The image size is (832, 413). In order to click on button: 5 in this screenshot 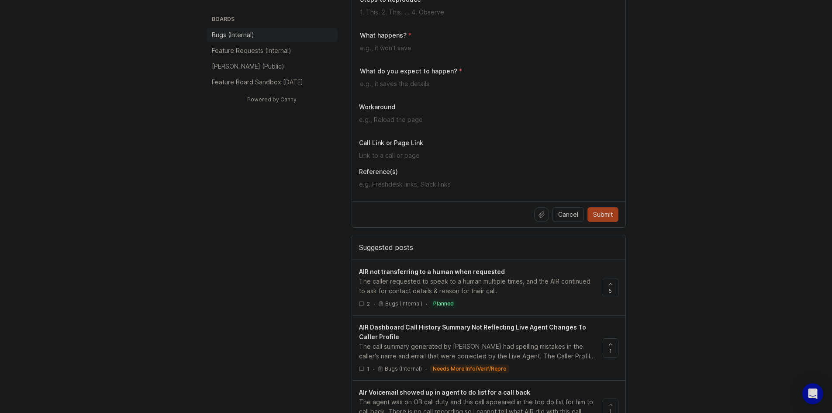, I will do `click(611, 287)`.